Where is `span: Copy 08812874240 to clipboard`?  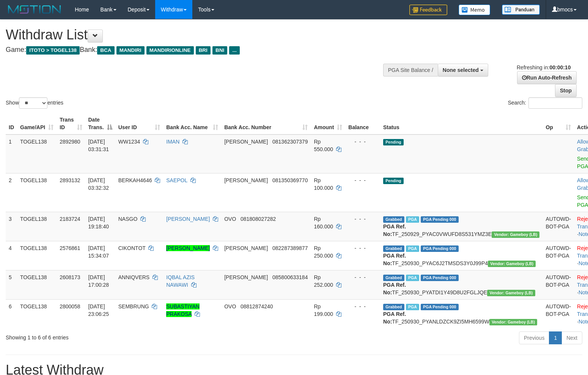
span: Copy 08812874240 to clipboard is located at coordinates (257, 307).